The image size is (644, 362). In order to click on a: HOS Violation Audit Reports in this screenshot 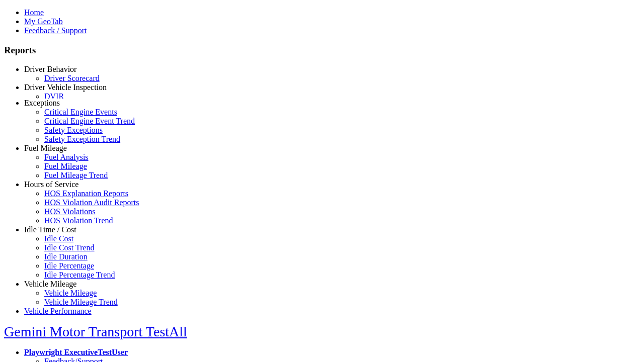, I will do `click(91, 202)`.